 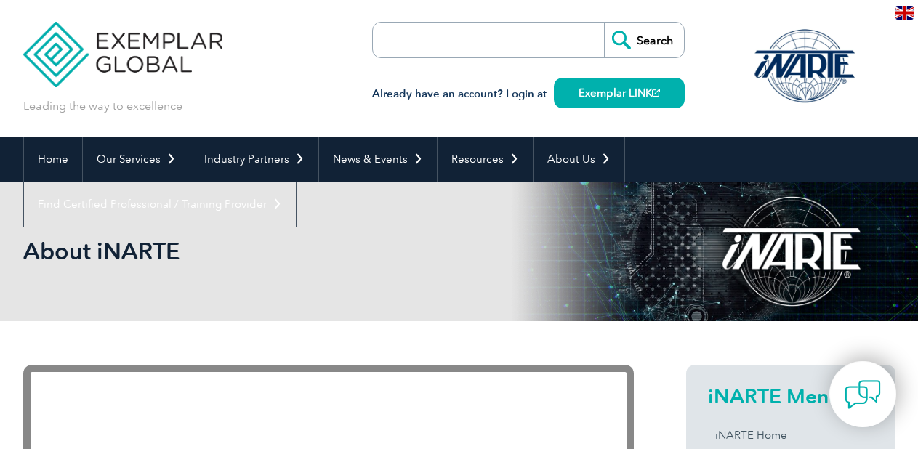 What do you see at coordinates (529, 94) in the screenshot?
I see `h3: Already have an account? Login at` at bounding box center [529, 94].